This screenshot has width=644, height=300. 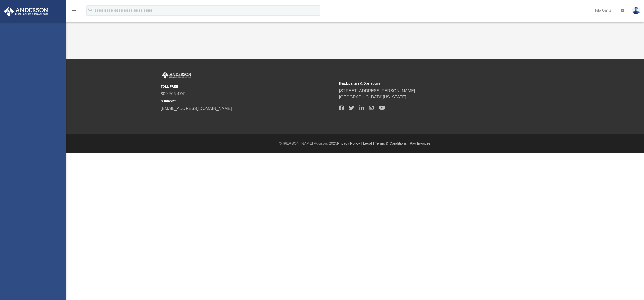 What do you see at coordinates (248, 87) in the screenshot?
I see `small: TOLL FREE` at bounding box center [248, 87].